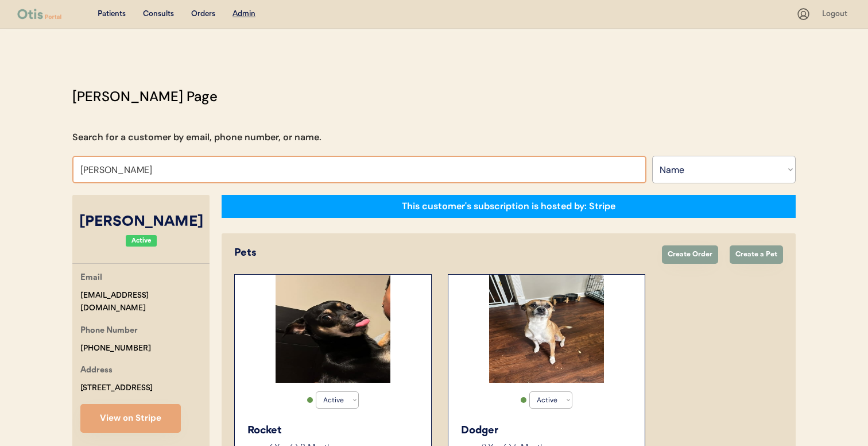  What do you see at coordinates (756, 255) in the screenshot?
I see `button: Create a Pet` at bounding box center [756, 255].